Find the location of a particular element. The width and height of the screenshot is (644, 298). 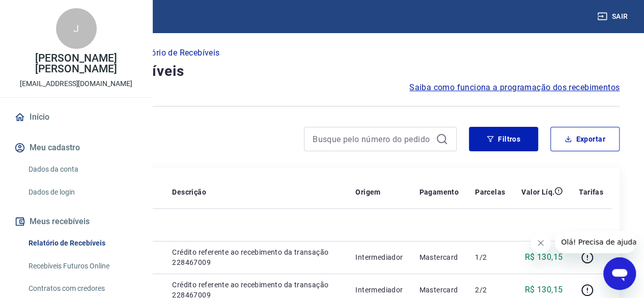

a: Dados da conta is located at coordinates (82, 169).